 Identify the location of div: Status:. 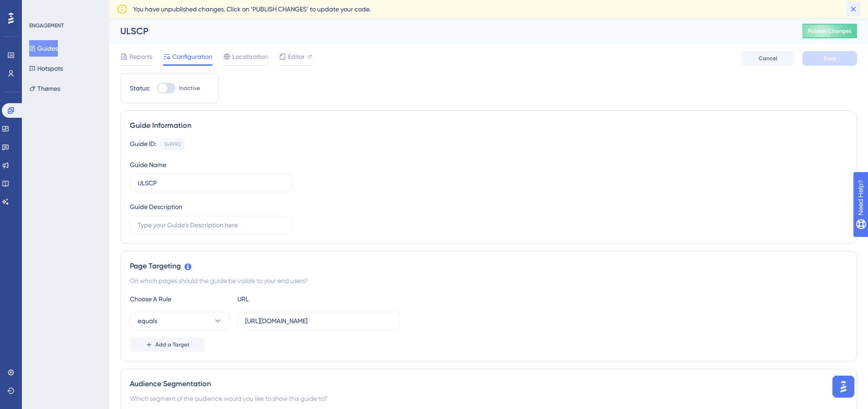
(140, 88).